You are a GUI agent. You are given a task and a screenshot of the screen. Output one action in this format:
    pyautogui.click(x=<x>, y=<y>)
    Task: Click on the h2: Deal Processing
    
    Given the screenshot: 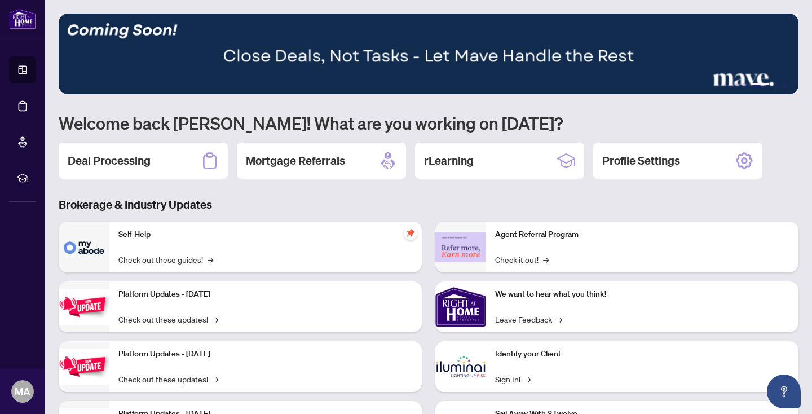 What is the action you would take?
    pyautogui.click(x=109, y=161)
    